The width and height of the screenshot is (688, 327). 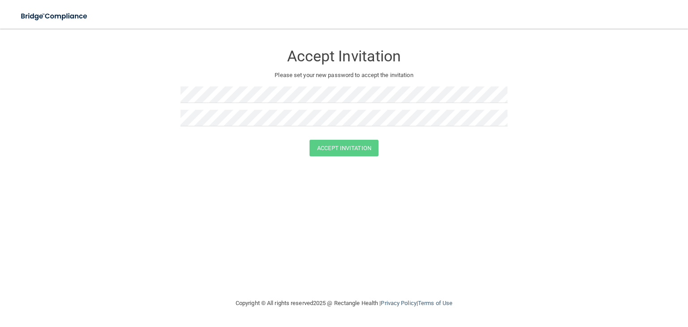 I want to click on a: Privacy Policy, so click(x=398, y=303).